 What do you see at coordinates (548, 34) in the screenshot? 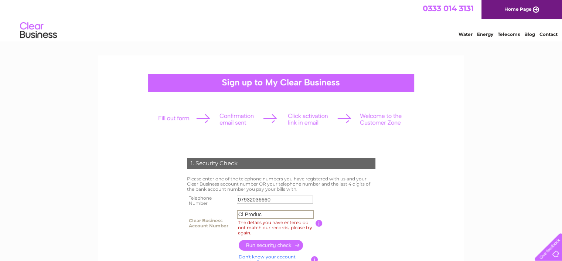
I see `a: Contact` at bounding box center [548, 34].